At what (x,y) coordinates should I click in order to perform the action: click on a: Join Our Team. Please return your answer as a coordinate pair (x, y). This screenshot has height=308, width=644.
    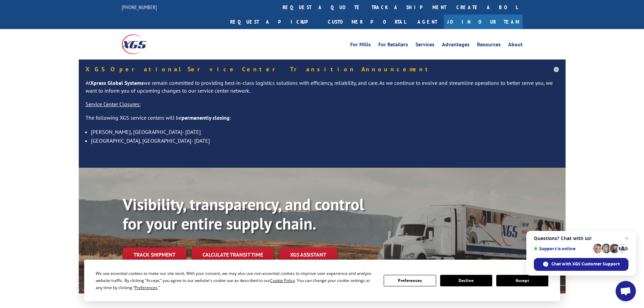
    Looking at the image, I should click on (483, 22).